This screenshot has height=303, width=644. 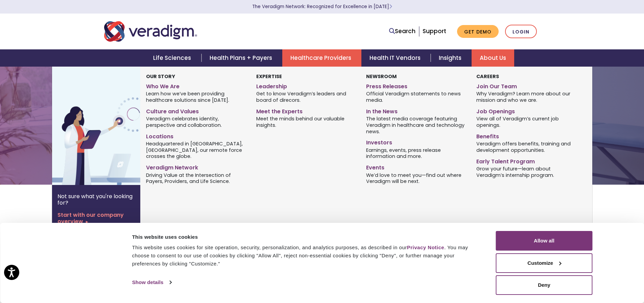 I want to click on a: Investors, so click(x=416, y=141).